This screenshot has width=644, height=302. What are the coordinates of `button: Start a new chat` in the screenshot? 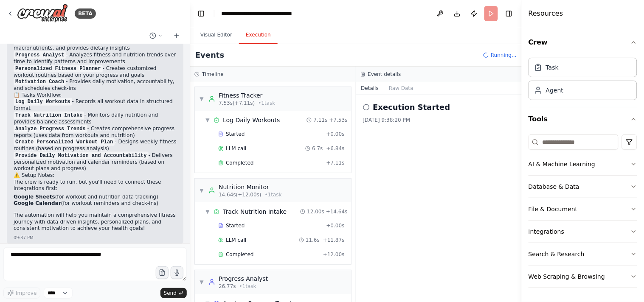 It's located at (177, 36).